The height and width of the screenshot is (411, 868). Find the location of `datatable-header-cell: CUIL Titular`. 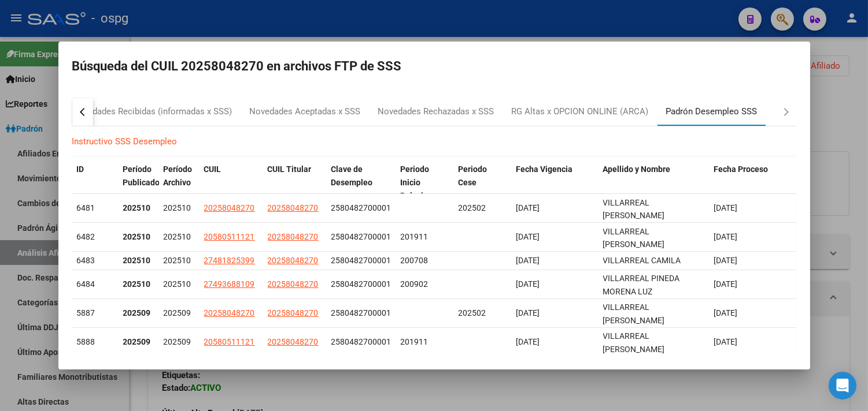

datatable-header-cell: CUIL Titular is located at coordinates (295, 182).